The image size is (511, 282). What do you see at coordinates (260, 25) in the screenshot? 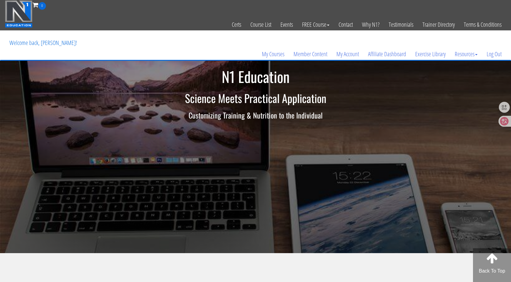
I see `a: Course List` at bounding box center [260, 25].